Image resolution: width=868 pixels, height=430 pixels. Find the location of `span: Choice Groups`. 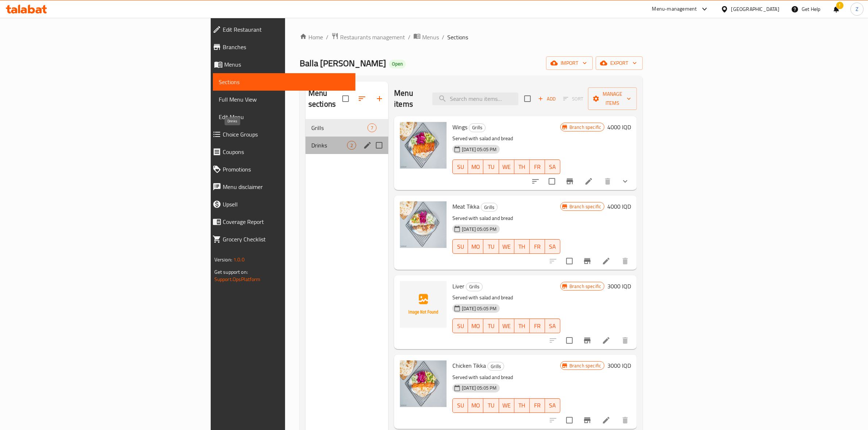

span: Choice Groups is located at coordinates (286, 134).